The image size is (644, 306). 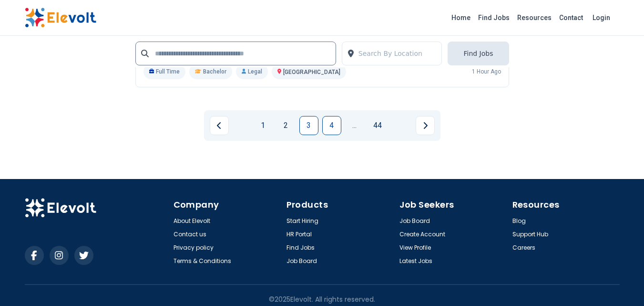 What do you see at coordinates (422, 235) in the screenshot?
I see `a: Create Account` at bounding box center [422, 235].